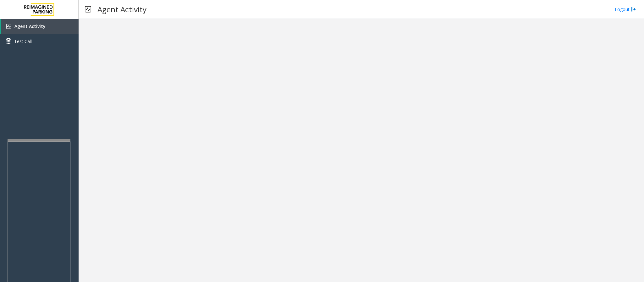 Image resolution: width=644 pixels, height=282 pixels. What do you see at coordinates (9, 26) in the screenshot?
I see `img: 'icon'` at bounding box center [9, 26].